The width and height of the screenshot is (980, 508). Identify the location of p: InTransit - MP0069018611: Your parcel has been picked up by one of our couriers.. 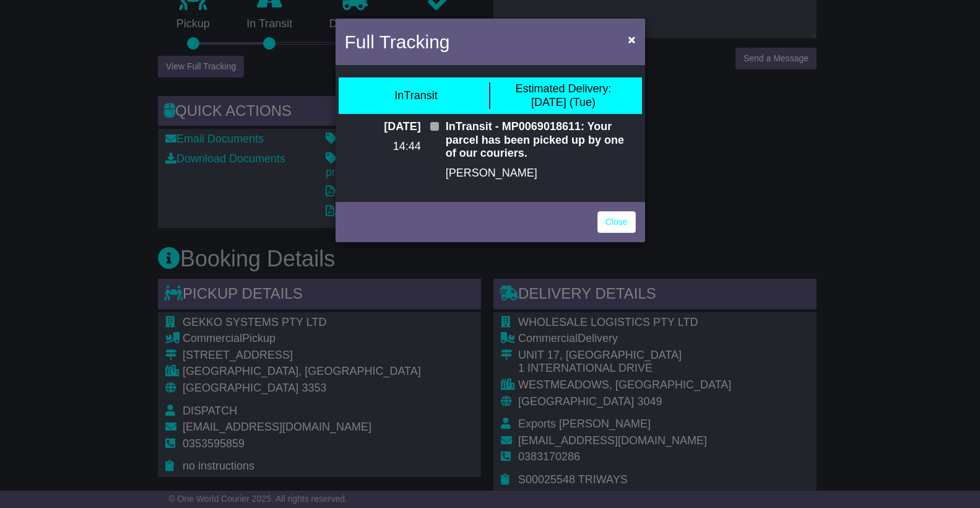
(540, 140).